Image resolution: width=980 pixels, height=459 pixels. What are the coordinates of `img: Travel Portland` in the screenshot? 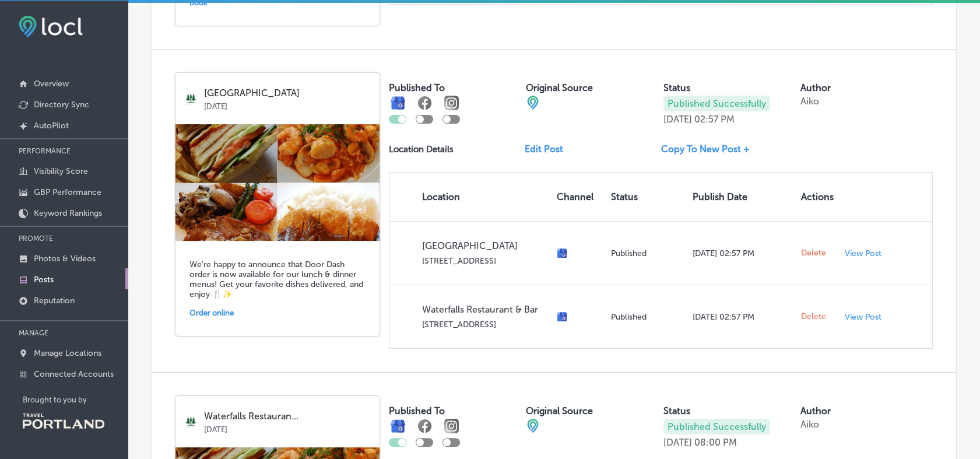 It's located at (64, 421).